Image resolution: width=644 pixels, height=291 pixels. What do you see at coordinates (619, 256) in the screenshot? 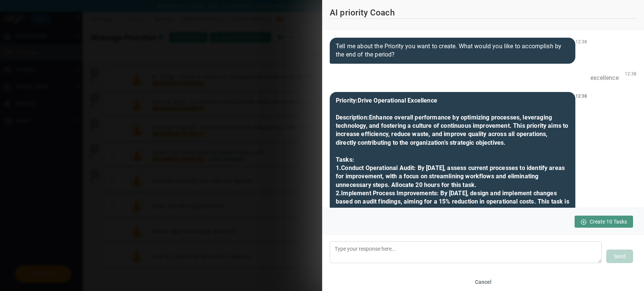
I see `span: Send` at bounding box center [619, 256].